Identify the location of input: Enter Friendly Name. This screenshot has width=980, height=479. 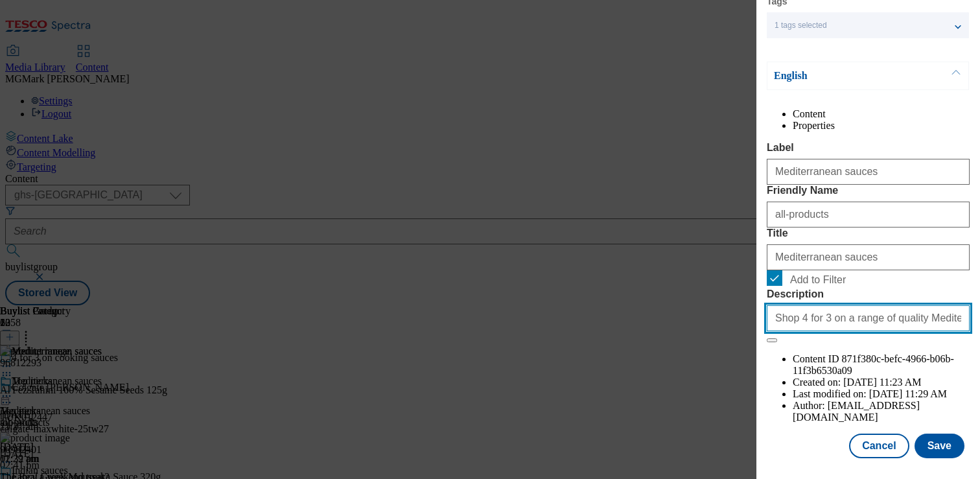
(868, 215).